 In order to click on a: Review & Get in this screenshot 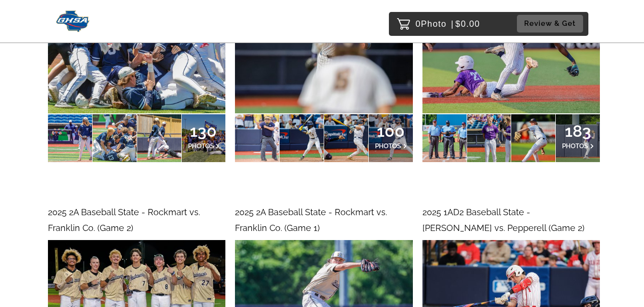, I will do `click(551, 23)`.